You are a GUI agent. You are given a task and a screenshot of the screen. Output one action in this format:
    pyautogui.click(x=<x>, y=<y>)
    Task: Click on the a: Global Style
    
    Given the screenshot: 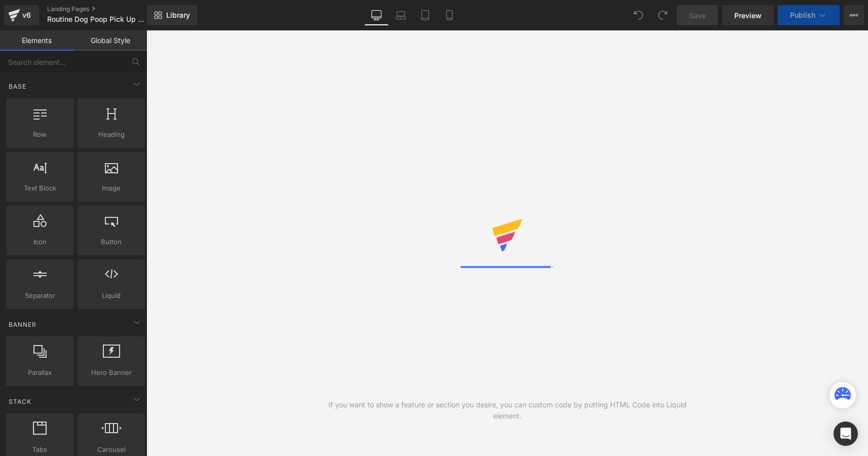 What is the action you would take?
    pyautogui.click(x=110, y=40)
    